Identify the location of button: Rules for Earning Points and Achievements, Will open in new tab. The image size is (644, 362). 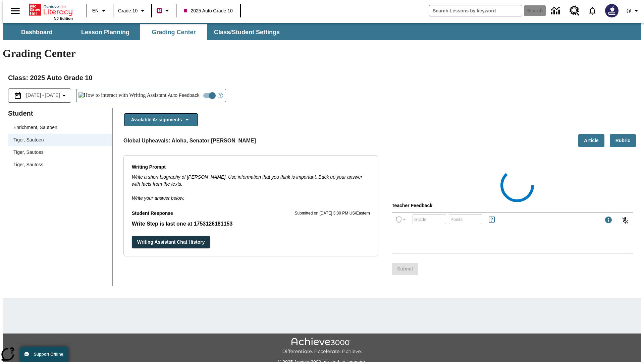
(492, 219).